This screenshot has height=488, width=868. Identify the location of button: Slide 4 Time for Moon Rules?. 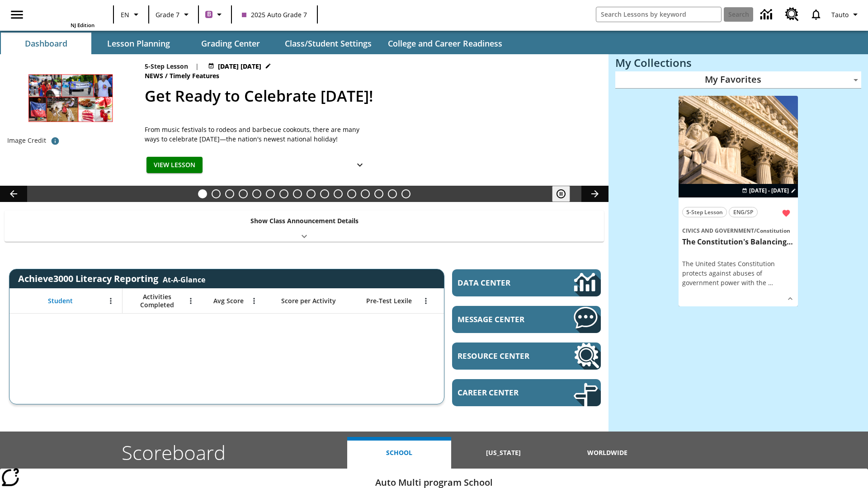
(243, 194).